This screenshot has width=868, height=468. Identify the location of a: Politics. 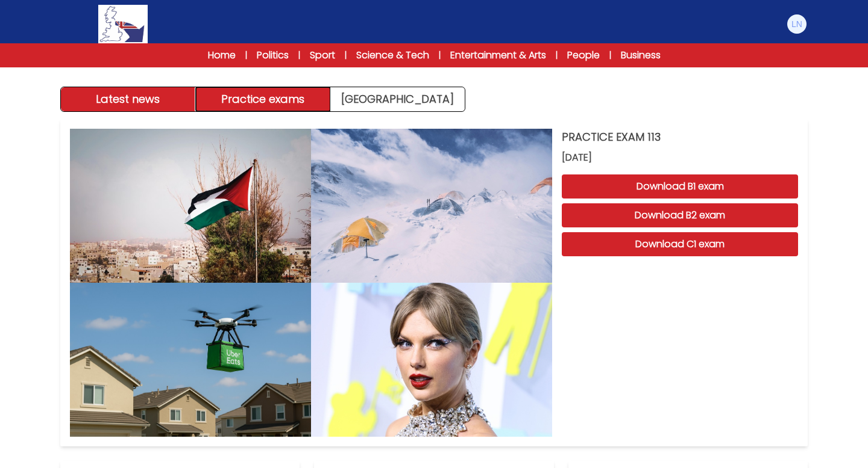
(273, 55).